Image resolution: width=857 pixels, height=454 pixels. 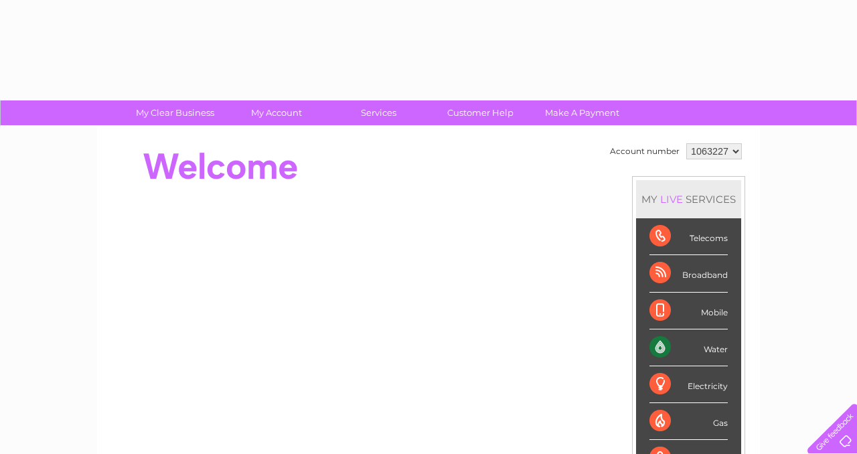 What do you see at coordinates (175, 113) in the screenshot?
I see `a: My Clear Business` at bounding box center [175, 113].